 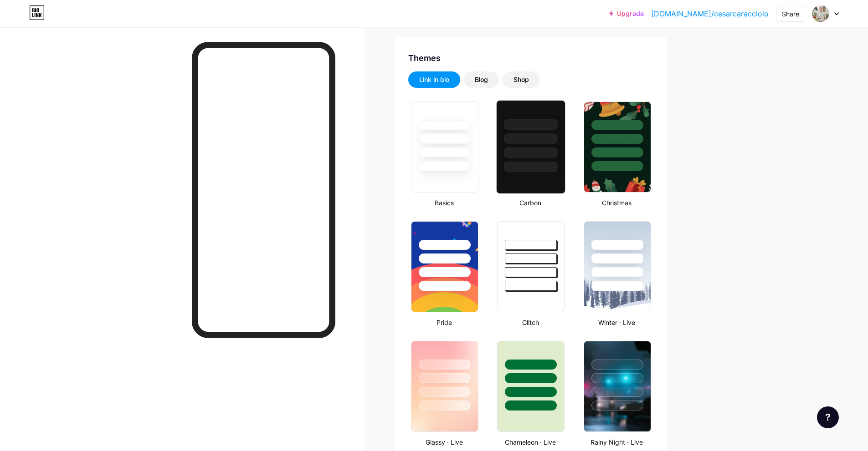 What do you see at coordinates (444, 322) in the screenshot?
I see `div: Pride` at bounding box center [444, 322].